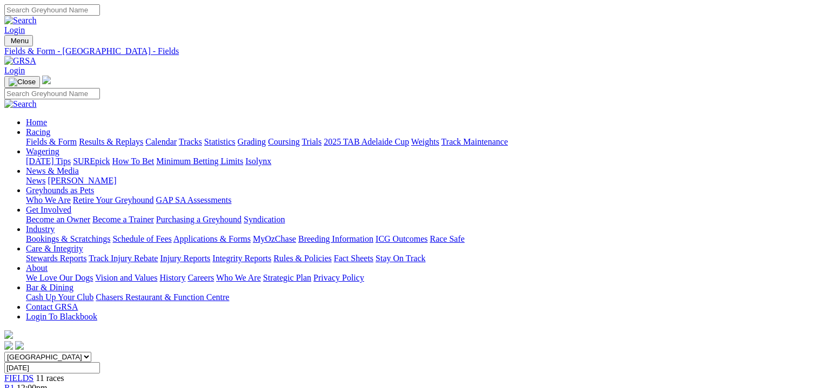 The height and width of the screenshot is (388, 824). What do you see at coordinates (212, 239) in the screenshot?
I see `a: Applications & Forms` at bounding box center [212, 239].